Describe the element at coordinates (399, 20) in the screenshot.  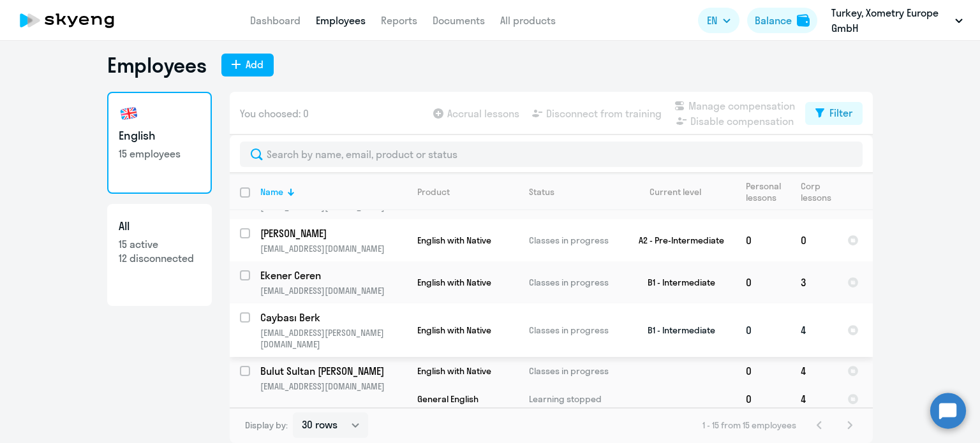
I see `a: Reports` at that location.